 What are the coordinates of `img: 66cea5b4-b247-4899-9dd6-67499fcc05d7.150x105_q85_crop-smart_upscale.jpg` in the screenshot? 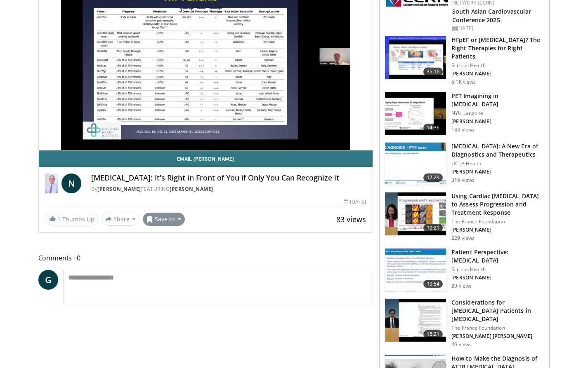 It's located at (415, 270).